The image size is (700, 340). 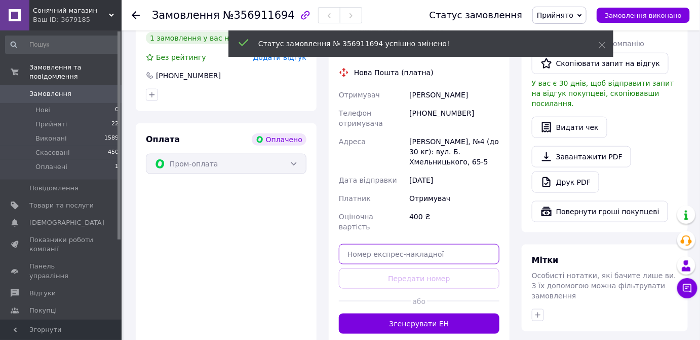 I want to click on span: або, so click(x=420, y=301).